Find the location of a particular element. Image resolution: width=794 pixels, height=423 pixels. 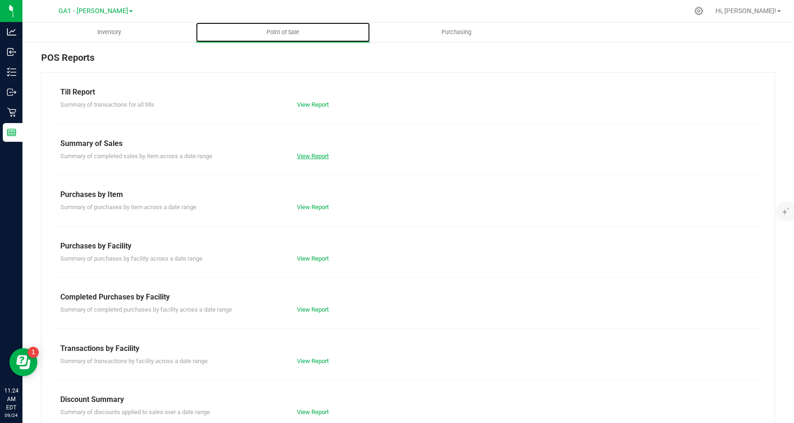

span: Summary of purchases by facility across a date range is located at coordinates (131, 258).